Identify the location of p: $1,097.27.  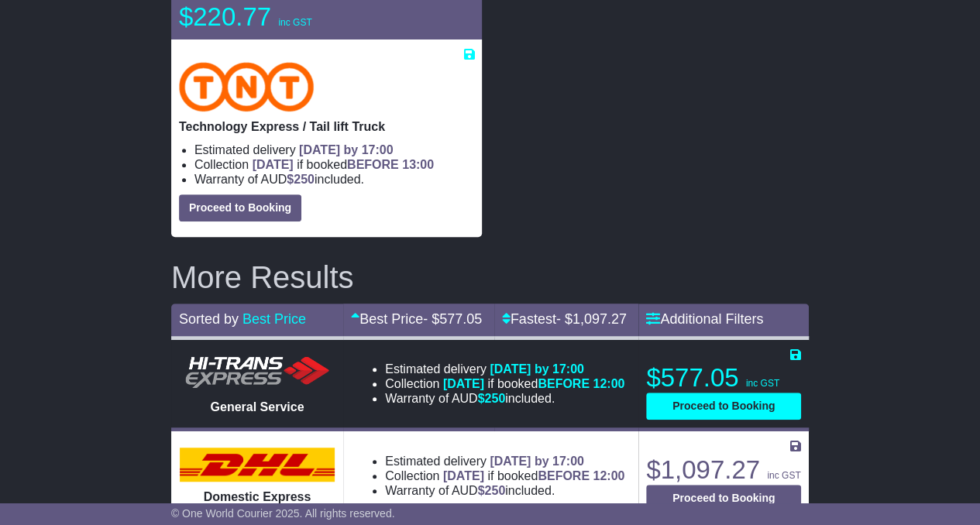
(724, 470).